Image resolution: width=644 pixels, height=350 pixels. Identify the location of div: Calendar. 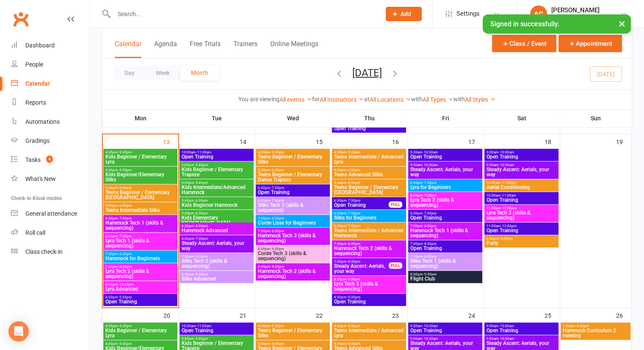
(38, 84).